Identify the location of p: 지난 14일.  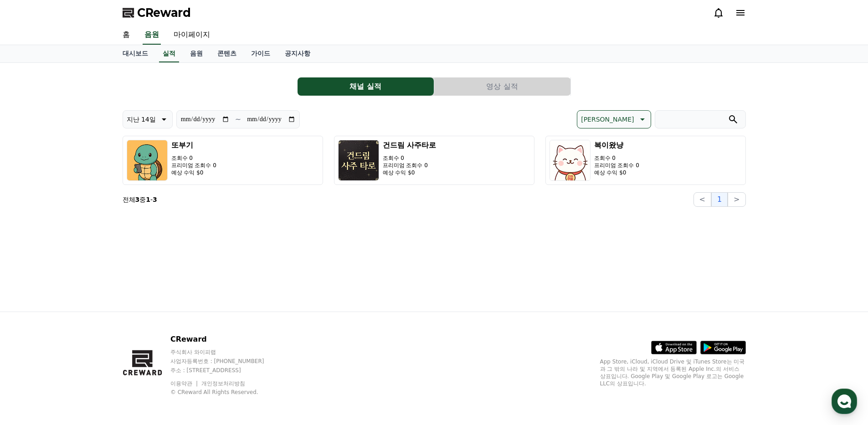
(141, 120).